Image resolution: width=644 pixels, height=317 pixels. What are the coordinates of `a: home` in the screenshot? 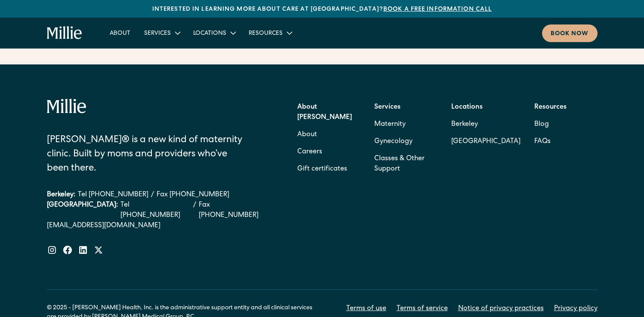 It's located at (65, 33).